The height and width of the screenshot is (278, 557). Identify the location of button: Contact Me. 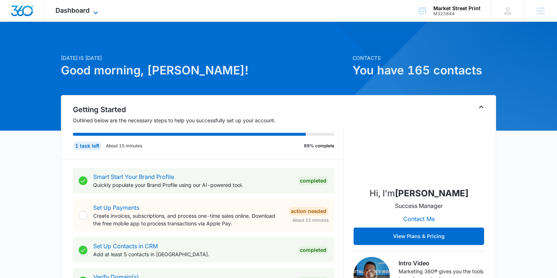
(419, 219).